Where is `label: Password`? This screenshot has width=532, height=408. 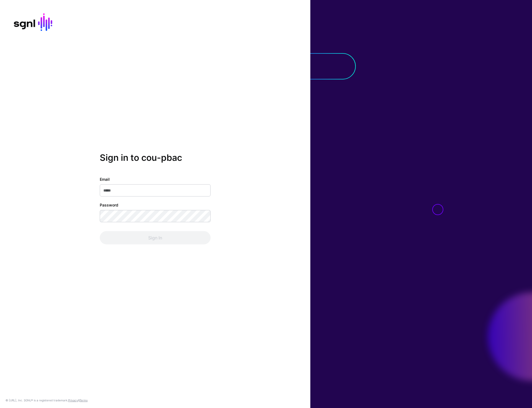
label: Password is located at coordinates (109, 205).